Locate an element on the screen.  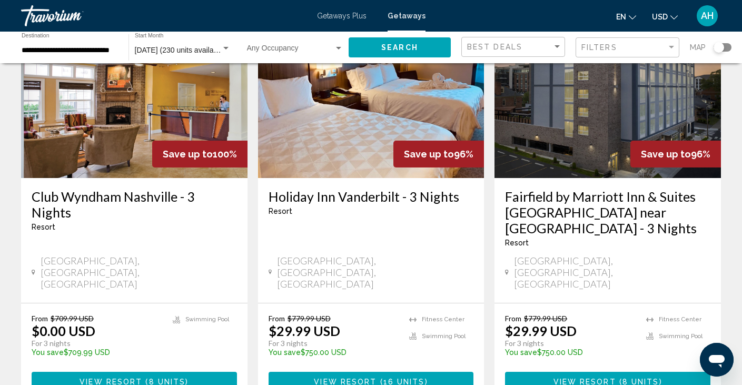
a: Club Wyndham Nashville - 3 Nights is located at coordinates (134, 204).